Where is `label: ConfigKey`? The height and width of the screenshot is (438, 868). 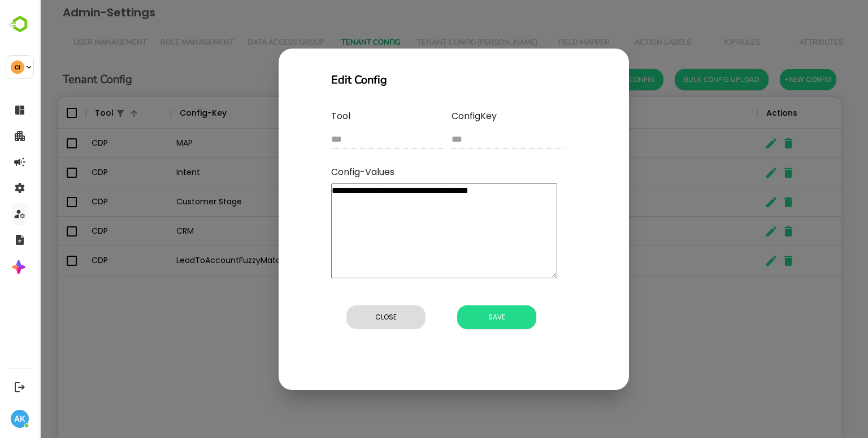
label: ConfigKey is located at coordinates (469, 116).